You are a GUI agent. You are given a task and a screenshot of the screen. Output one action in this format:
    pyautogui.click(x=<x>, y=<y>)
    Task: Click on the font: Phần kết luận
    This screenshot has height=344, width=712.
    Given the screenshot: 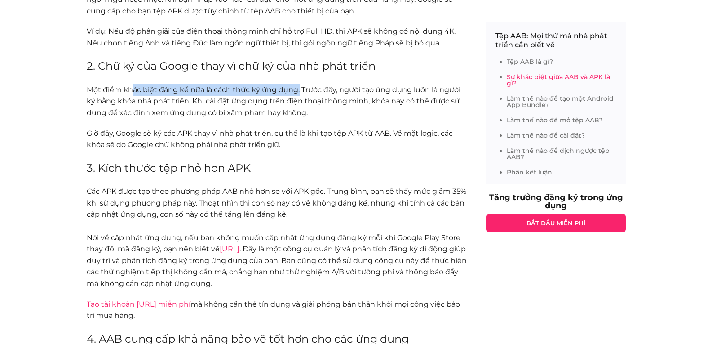 What is the action you would take?
    pyautogui.click(x=529, y=172)
    